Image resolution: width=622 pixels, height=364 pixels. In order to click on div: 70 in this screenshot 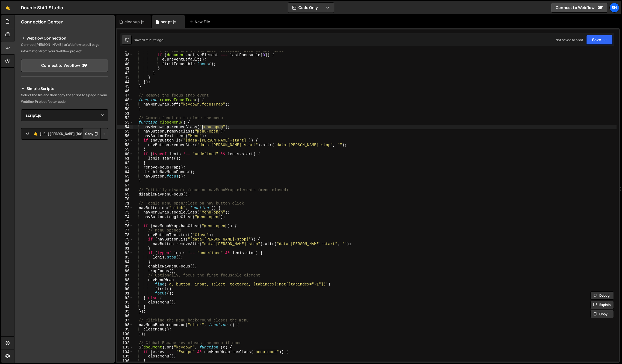, I will do `click(125, 199)`.